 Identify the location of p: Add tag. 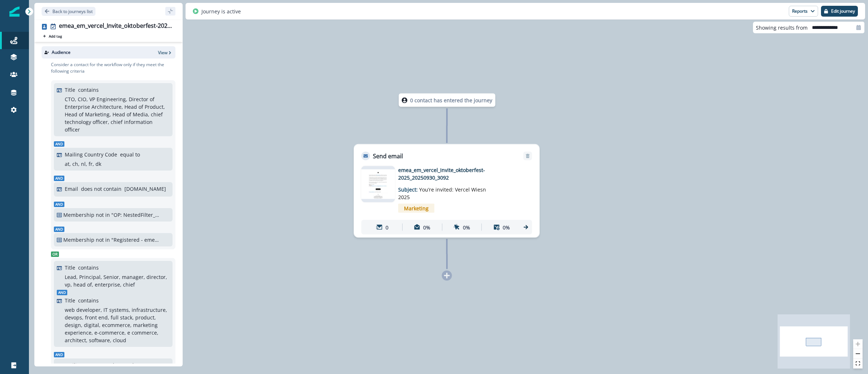
(55, 36).